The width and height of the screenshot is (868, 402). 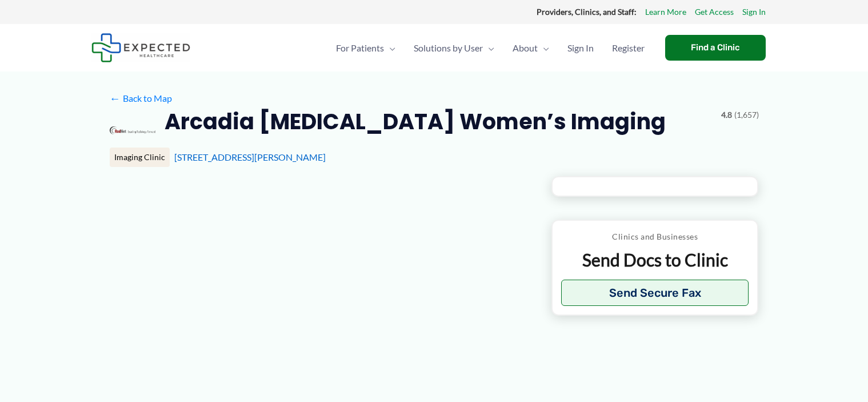 What do you see at coordinates (587, 11) in the screenshot?
I see `strong: Providers, Clinics, and Staff:` at bounding box center [587, 11].